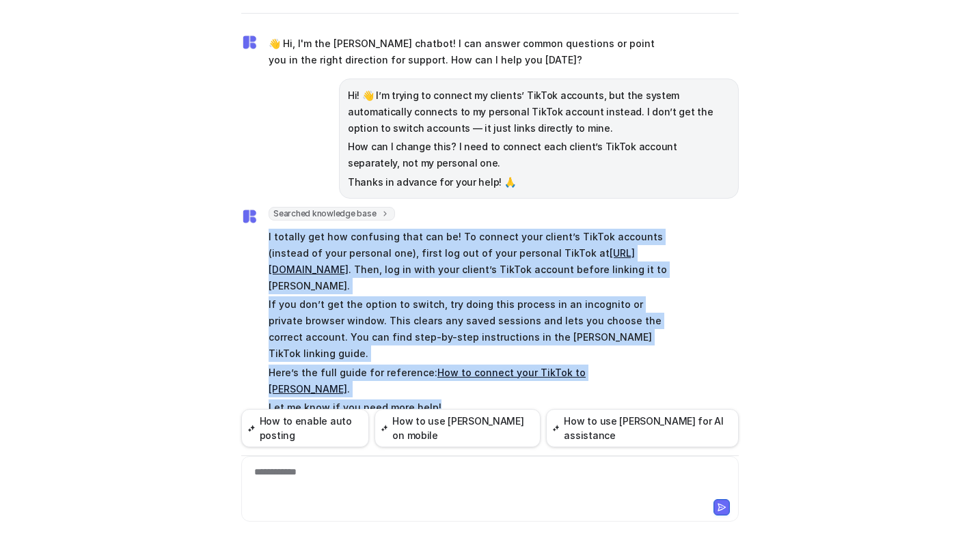 The image size is (980, 538). Describe the element at coordinates (468, 408) in the screenshot. I see `p: Let me know if you need more help!` at that location.